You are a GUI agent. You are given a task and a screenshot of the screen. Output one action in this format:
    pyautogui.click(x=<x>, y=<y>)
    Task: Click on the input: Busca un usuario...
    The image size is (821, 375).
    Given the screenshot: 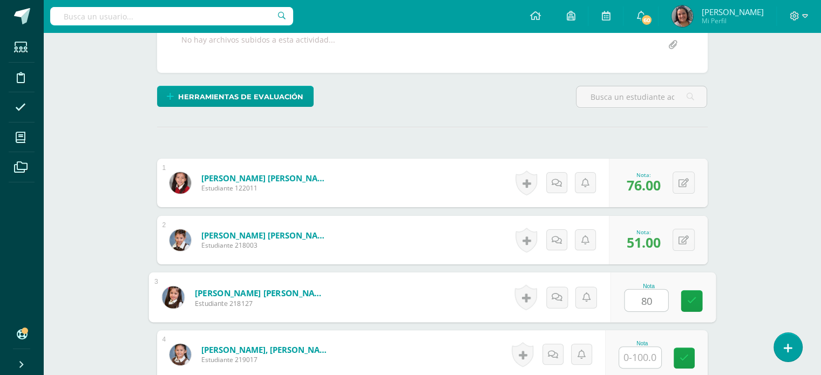 What is the action you would take?
    pyautogui.click(x=172, y=16)
    